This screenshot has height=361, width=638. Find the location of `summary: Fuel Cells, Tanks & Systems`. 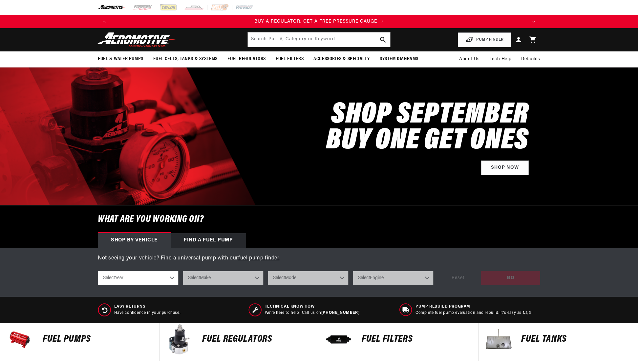

summary: Fuel Cells, Tanks & Systems is located at coordinates (185, 59).